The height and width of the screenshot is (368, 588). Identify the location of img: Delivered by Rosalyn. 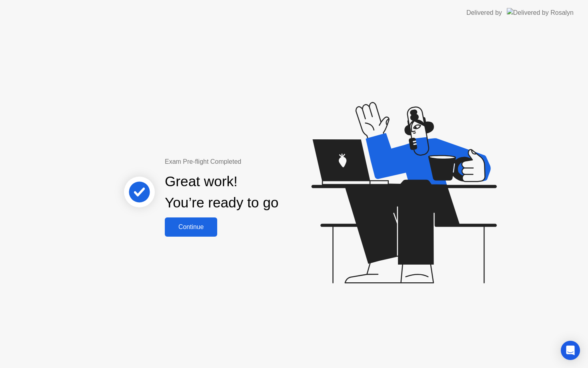
(540, 12).